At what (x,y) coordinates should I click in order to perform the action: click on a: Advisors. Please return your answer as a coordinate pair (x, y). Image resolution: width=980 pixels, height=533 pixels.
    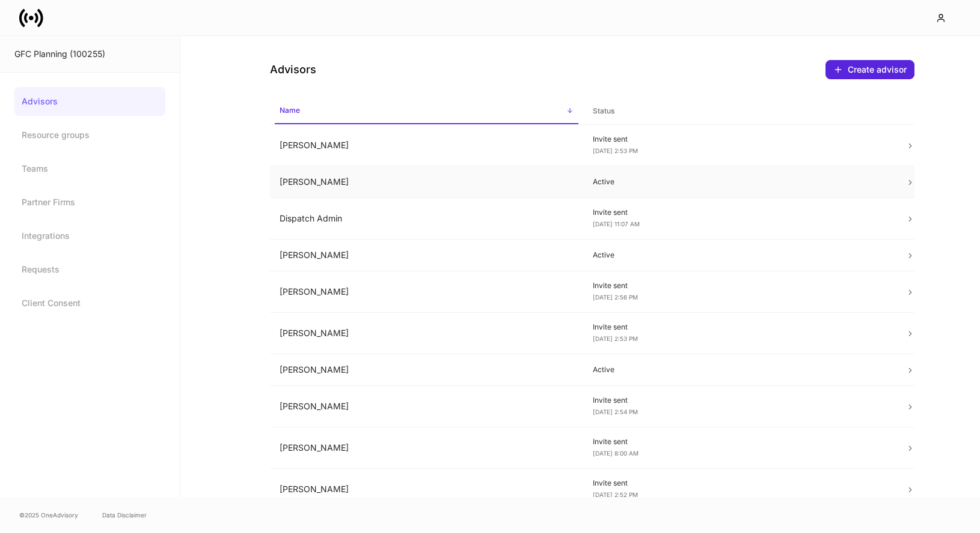
    Looking at the image, I should click on (89, 102).